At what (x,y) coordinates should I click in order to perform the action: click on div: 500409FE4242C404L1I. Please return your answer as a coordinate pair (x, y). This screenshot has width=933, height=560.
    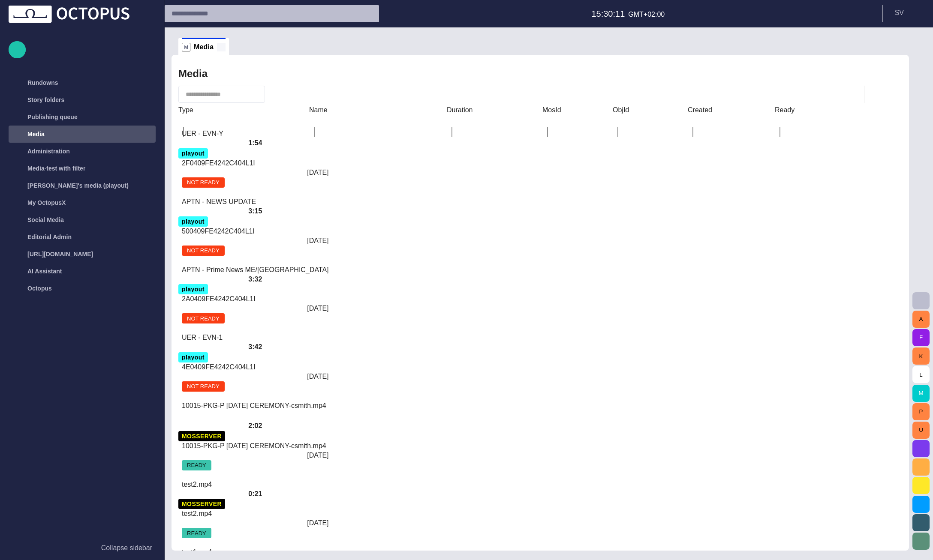
    Looking at the image, I should click on (218, 231).